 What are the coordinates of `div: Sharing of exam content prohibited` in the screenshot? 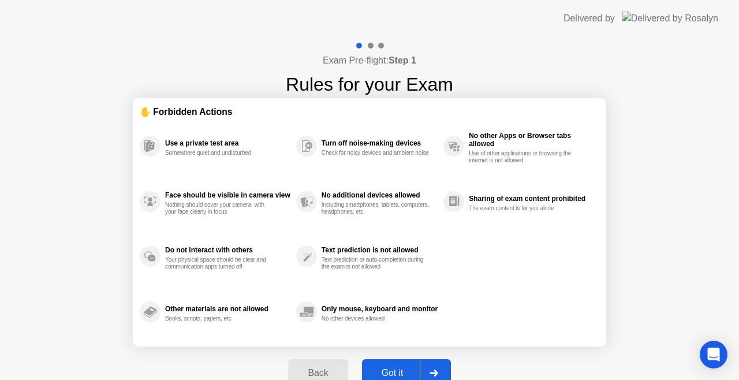 It's located at (531, 199).